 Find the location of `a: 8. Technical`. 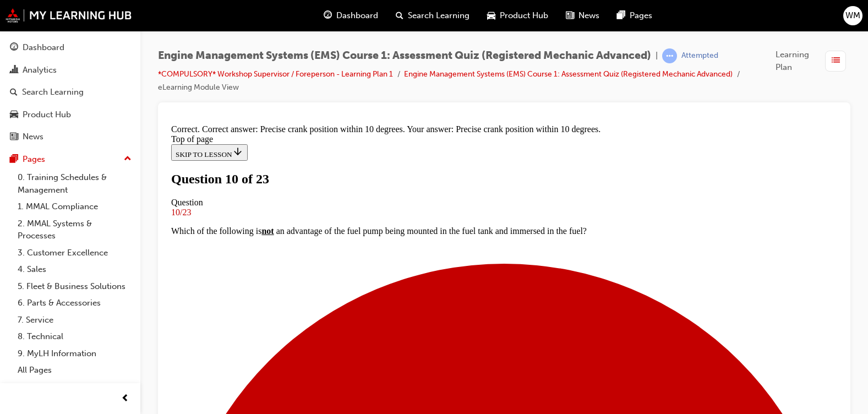

a: 8. Technical is located at coordinates (75, 337).